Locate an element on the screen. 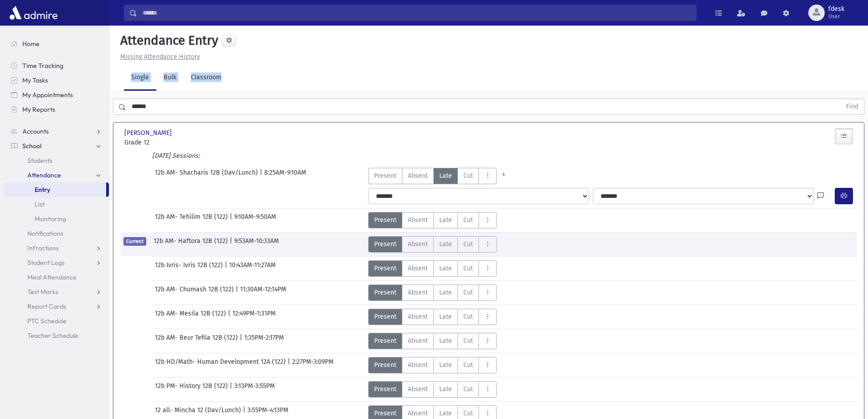 This screenshot has width=868, height=419. a: Notifications is located at coordinates (56, 233).